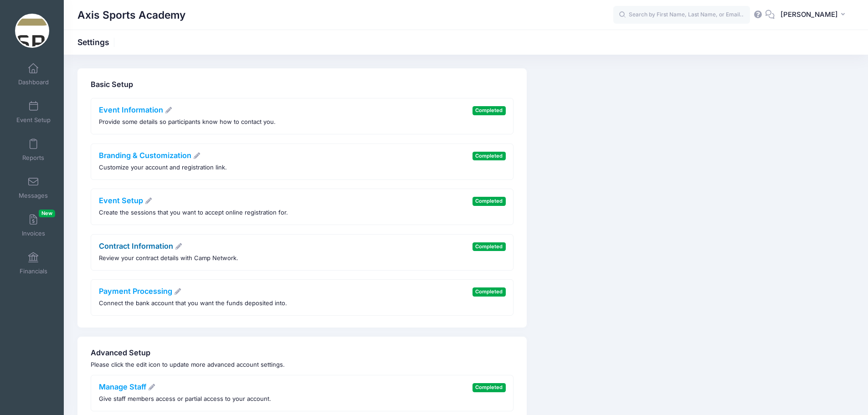 Image resolution: width=868 pixels, height=415 pixels. I want to click on span: Financials, so click(34, 271).